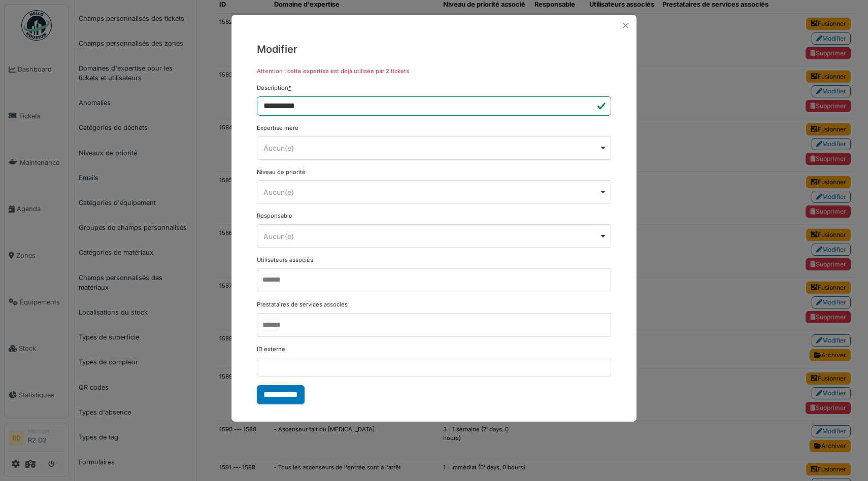 Image resolution: width=868 pixels, height=481 pixels. I want to click on h5: Modifier, so click(434, 49).